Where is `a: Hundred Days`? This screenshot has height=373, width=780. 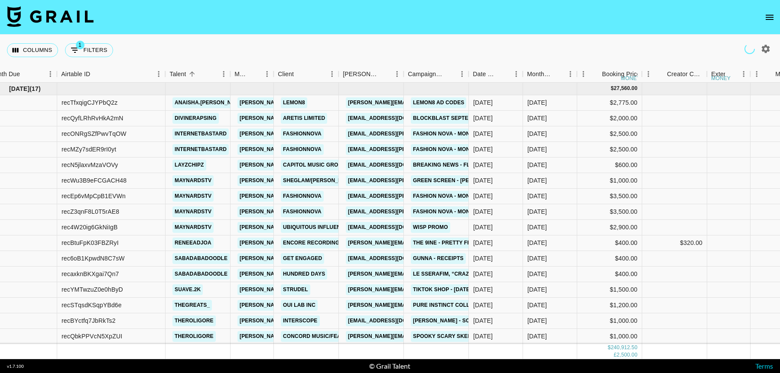
a: Hundred Days is located at coordinates (304, 274).